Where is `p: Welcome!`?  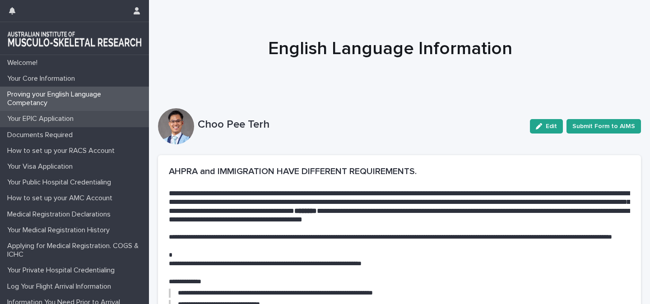 p: Welcome! is located at coordinates (24, 63).